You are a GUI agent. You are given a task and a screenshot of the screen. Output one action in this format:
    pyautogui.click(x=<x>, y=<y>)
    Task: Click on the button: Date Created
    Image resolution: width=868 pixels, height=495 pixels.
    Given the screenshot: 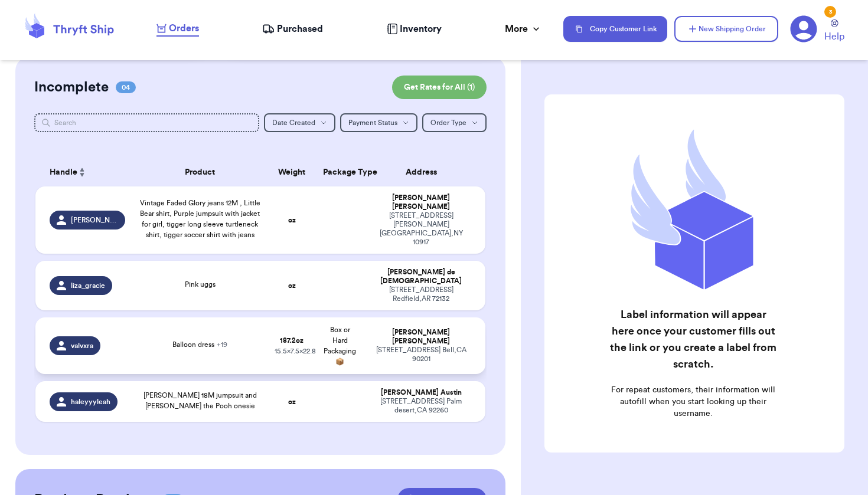 What is the action you would take?
    pyautogui.click(x=299, y=123)
    